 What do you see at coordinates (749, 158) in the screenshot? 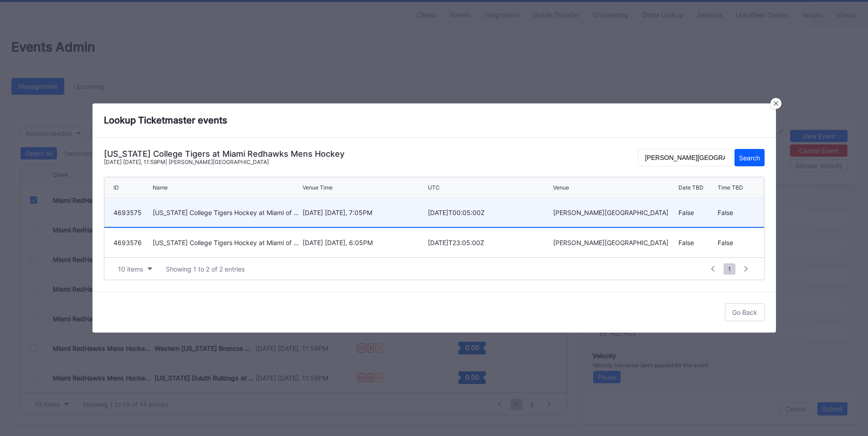
I see `div: Search` at bounding box center [749, 158].